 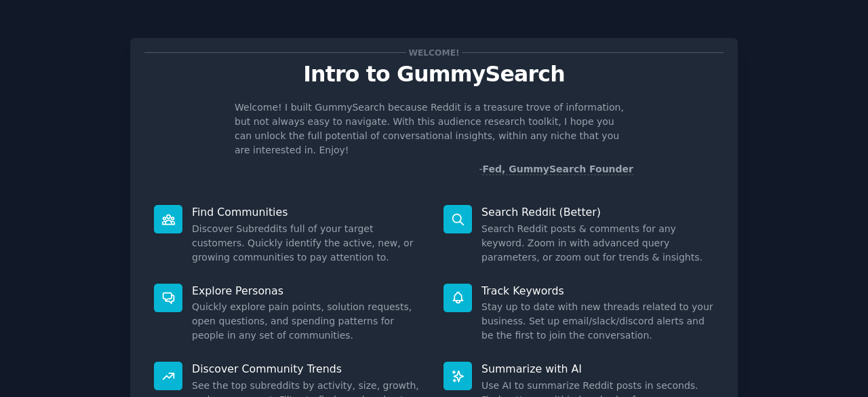 What do you see at coordinates (597, 243) in the screenshot?
I see `dd: Search Reddit posts & comments for any keyword. Zoom in with advanced query parameters, or zoom o...` at bounding box center [597, 243].